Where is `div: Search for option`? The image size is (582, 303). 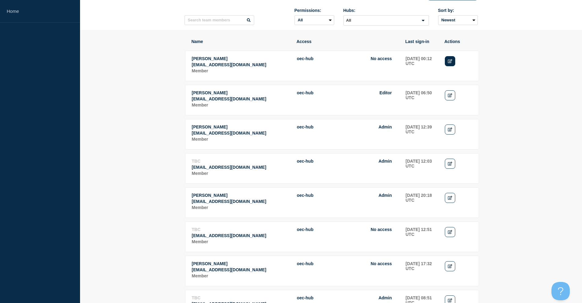 div: Search for option is located at coordinates (386, 20).